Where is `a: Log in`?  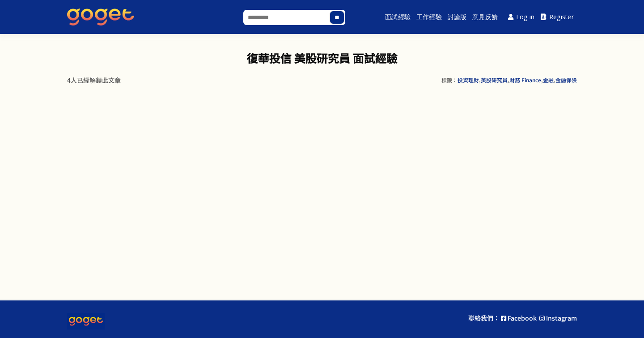 a: Log in is located at coordinates (522, 17).